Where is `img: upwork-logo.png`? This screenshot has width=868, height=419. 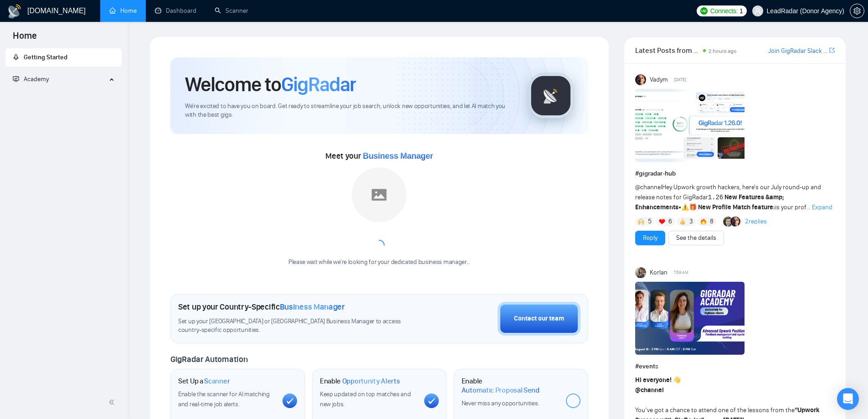 img: upwork-logo.png is located at coordinates (704, 11).